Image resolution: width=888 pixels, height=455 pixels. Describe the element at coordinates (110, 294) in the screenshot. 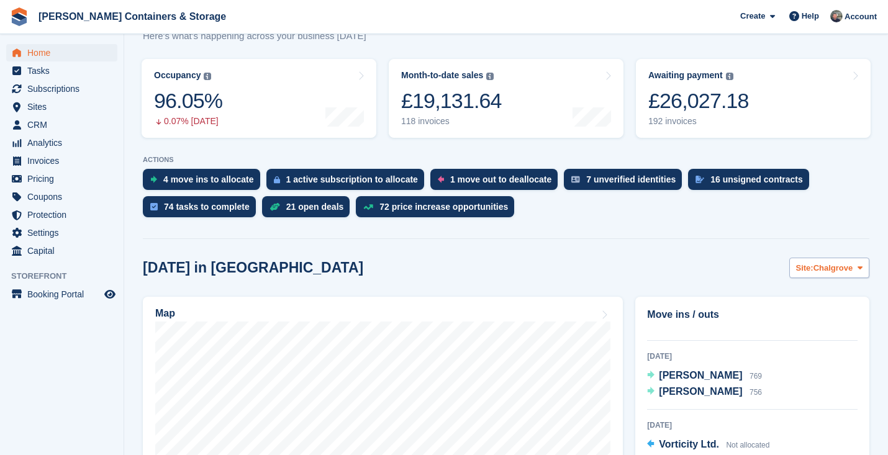

I see `a: Preview store` at that location.